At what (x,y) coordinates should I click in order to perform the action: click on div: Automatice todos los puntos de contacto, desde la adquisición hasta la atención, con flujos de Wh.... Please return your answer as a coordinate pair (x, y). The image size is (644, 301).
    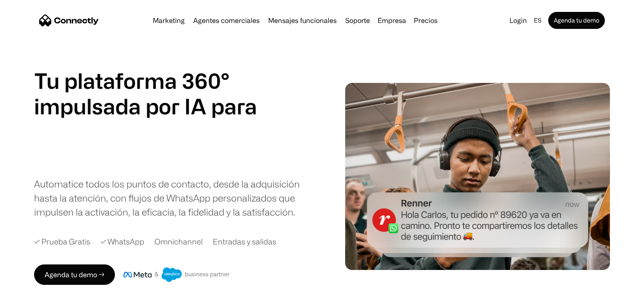
    Looking at the image, I should click on (168, 198).